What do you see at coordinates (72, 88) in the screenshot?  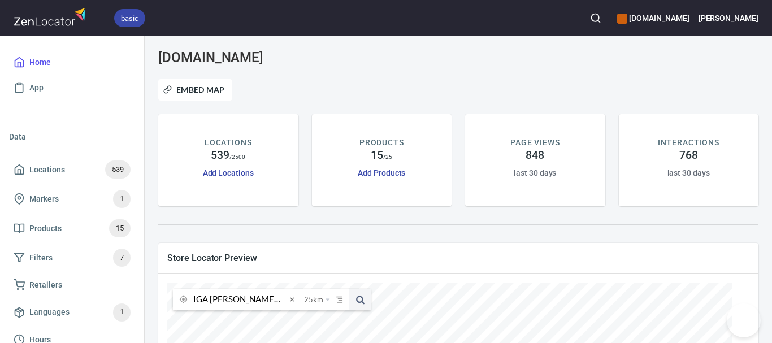 I see `a: App` at bounding box center [72, 88].